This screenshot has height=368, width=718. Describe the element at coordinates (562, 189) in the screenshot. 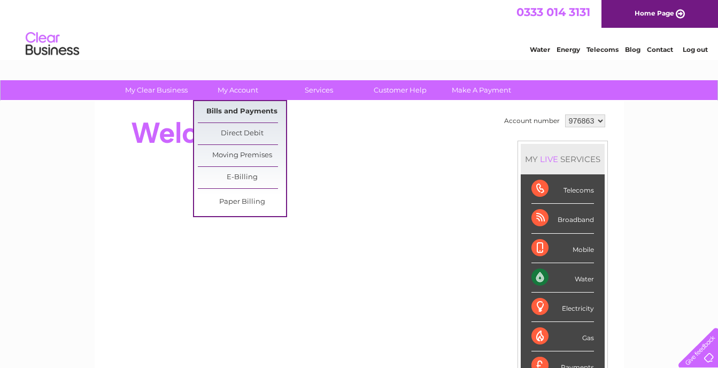

I see `div: Telecoms` at that location.